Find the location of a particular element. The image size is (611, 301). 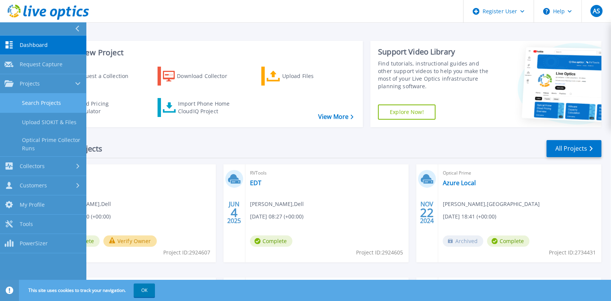

span: PowerSizer is located at coordinates (34, 243).